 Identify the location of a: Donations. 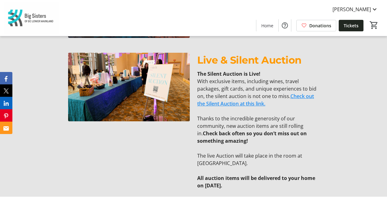
(316, 25).